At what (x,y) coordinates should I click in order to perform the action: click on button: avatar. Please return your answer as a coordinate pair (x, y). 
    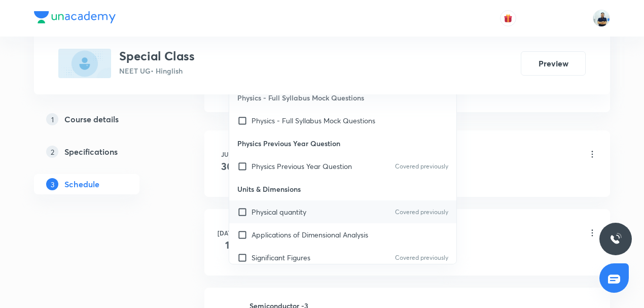
    Looking at the image, I should click on (508, 18).